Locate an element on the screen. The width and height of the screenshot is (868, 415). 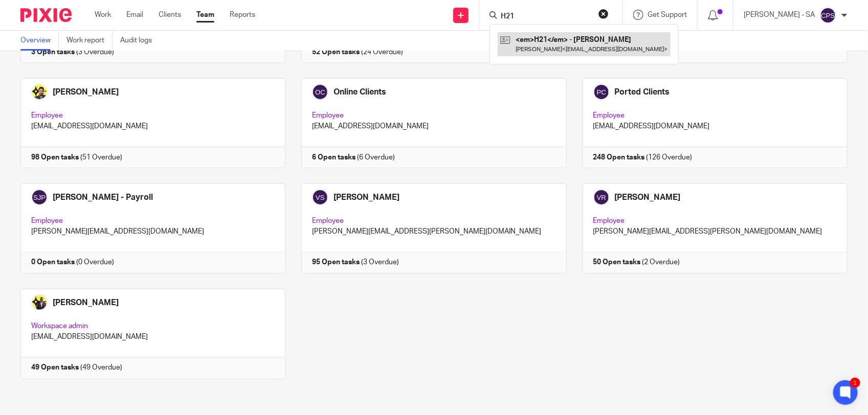
a: Audit logs is located at coordinates (140, 41).